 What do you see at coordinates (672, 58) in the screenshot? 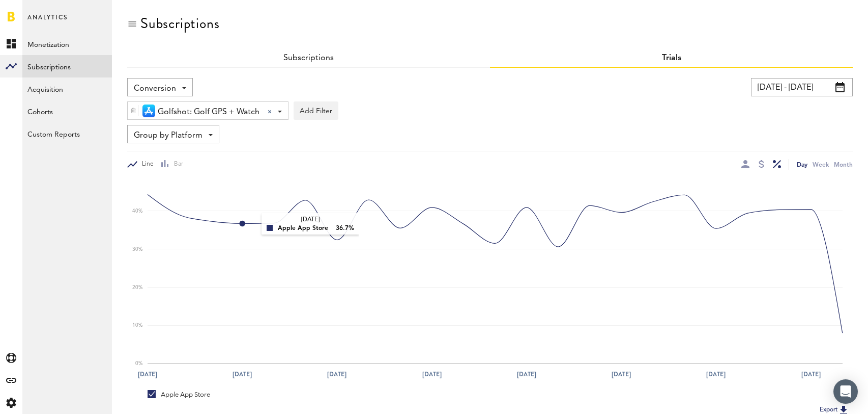
I see `a: Trials` at bounding box center [672, 58].